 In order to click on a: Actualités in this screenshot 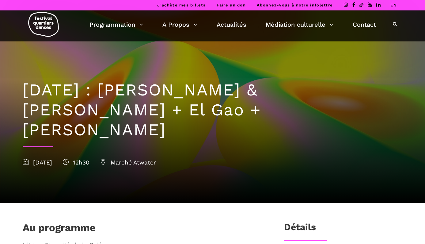, I will do `click(231, 25)`.